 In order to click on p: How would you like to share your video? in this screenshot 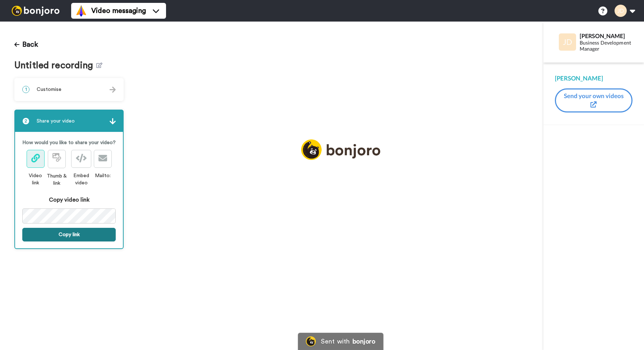, I will do `click(69, 143)`.